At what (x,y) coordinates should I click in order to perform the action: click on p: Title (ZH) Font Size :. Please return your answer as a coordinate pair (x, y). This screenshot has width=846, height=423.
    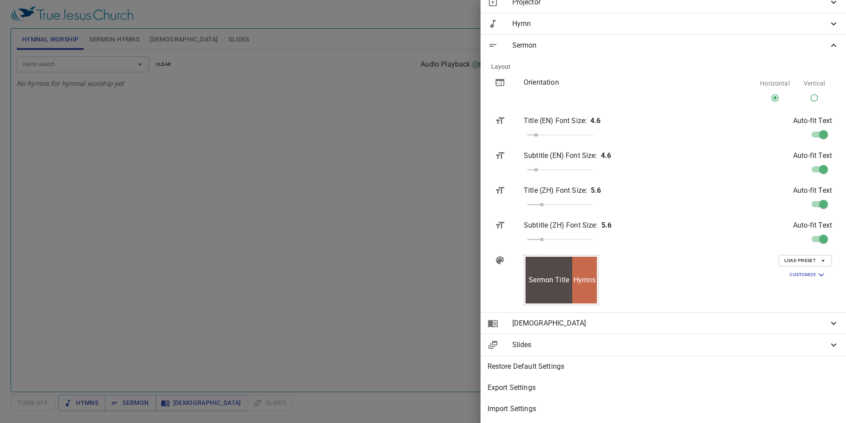
    Looking at the image, I should click on (556, 190).